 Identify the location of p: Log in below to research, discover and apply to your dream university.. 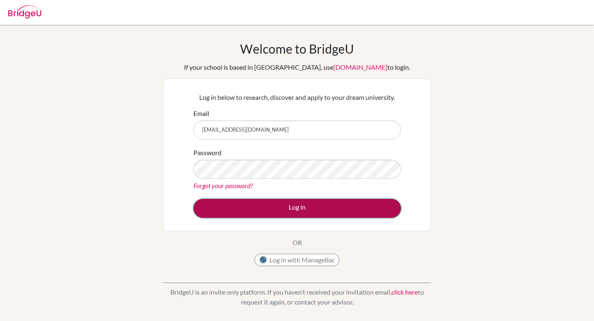
(297, 97).